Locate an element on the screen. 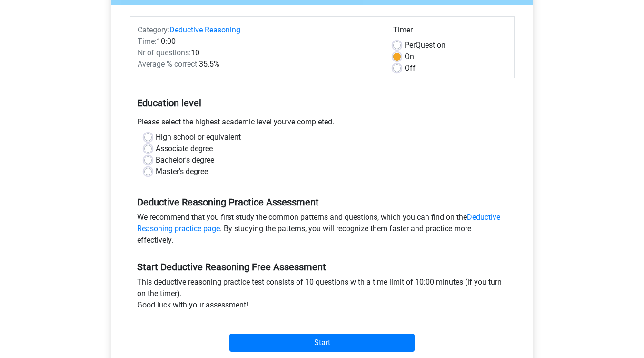  label: On is located at coordinates (410, 56).